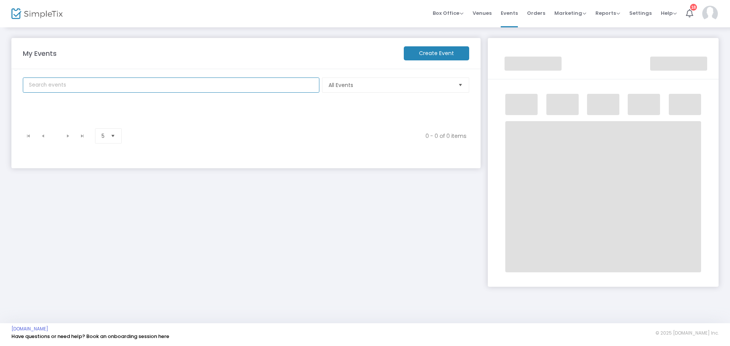 This screenshot has height=346, width=730. What do you see at coordinates (171, 85) in the screenshot?
I see `input: Search events` at bounding box center [171, 85].